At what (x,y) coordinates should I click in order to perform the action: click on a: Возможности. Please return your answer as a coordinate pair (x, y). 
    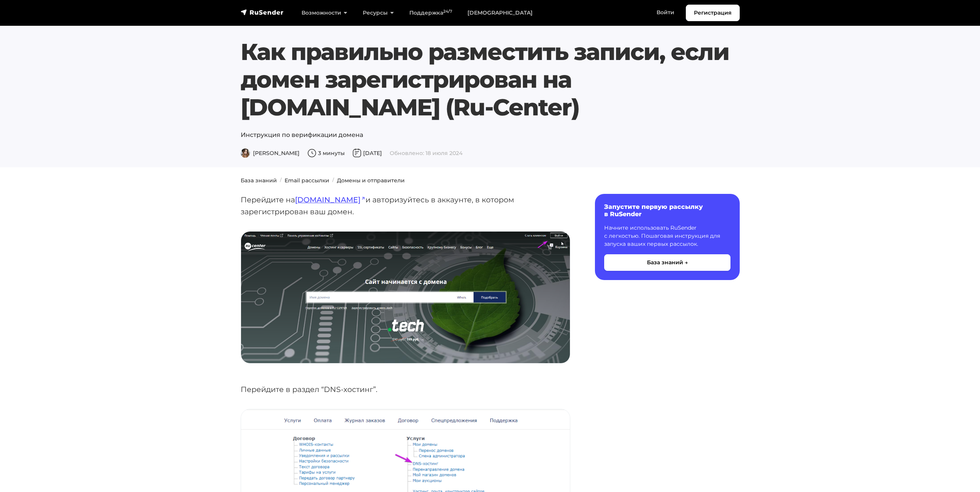
    Looking at the image, I should click on (325, 12).